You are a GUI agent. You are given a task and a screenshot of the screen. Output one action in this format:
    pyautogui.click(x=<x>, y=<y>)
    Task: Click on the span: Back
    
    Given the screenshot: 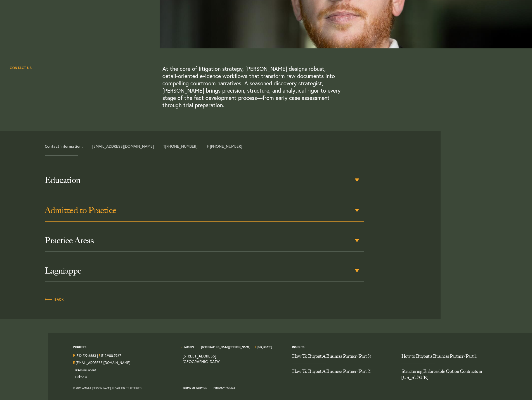 What is the action you would take?
    pyautogui.click(x=54, y=300)
    